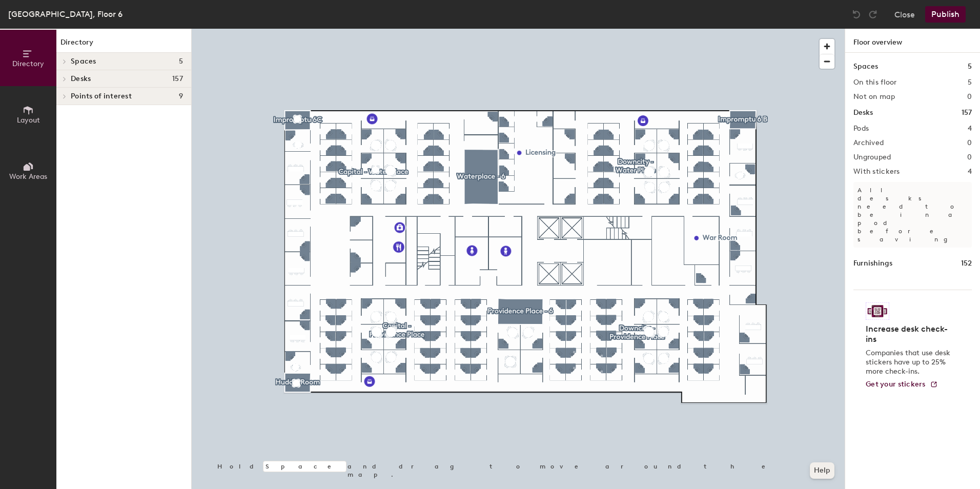 The height and width of the screenshot is (489, 980). What do you see at coordinates (861, 129) in the screenshot?
I see `h2: Pods` at bounding box center [861, 129].